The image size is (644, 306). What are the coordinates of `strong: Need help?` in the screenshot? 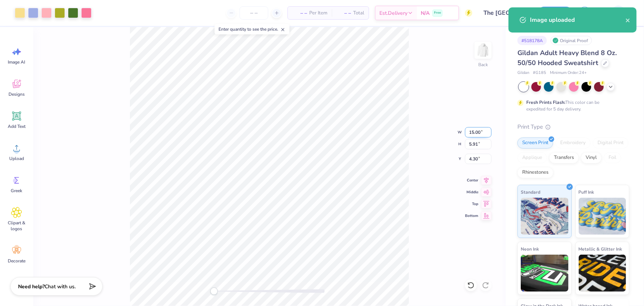 It's located at (32, 287).